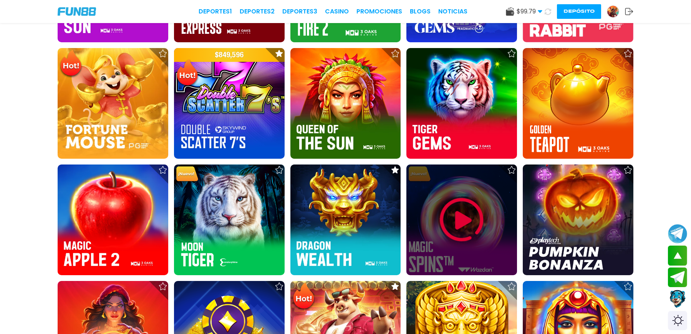  What do you see at coordinates (113, 220) in the screenshot?
I see `img: Magic Apple 2` at bounding box center [113, 220].